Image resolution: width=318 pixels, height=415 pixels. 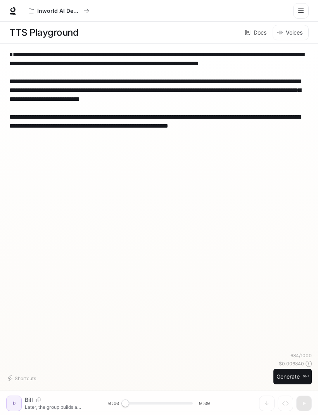 I want to click on p: 684 / 1000, so click(x=301, y=355).